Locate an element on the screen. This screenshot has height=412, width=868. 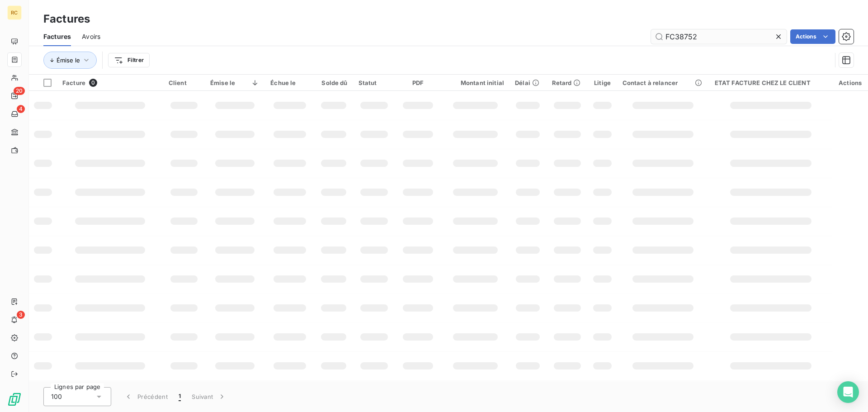
div: Actions is located at coordinates (850, 83).